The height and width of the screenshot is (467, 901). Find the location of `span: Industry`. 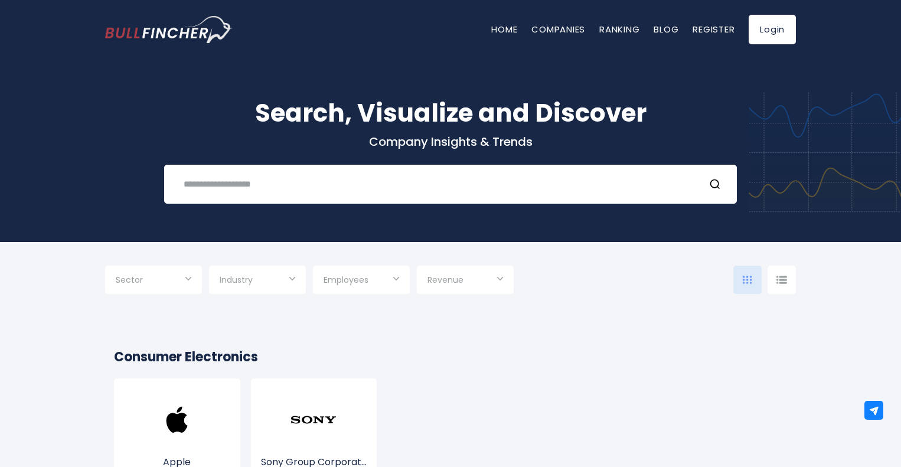

span: Industry is located at coordinates (236, 280).